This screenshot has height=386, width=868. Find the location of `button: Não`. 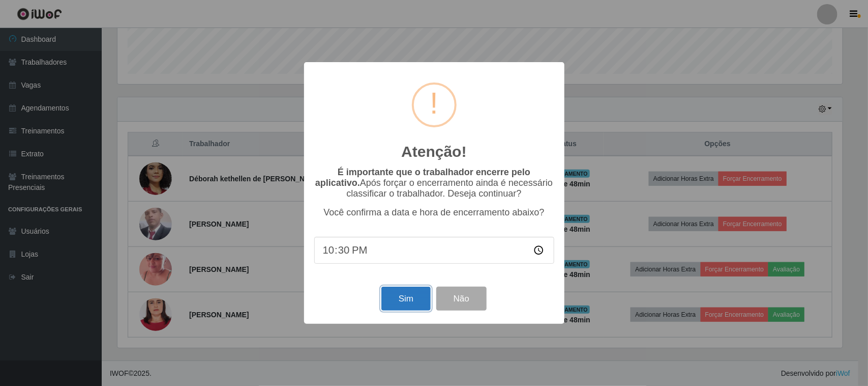

button: Não is located at coordinates (462, 298).